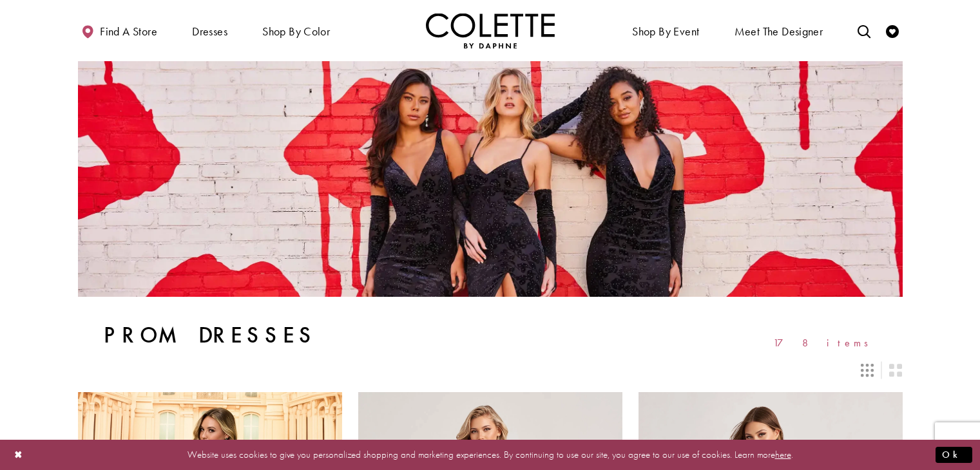 This screenshot has height=470, width=980. I want to click on a: Find a store, so click(119, 30).